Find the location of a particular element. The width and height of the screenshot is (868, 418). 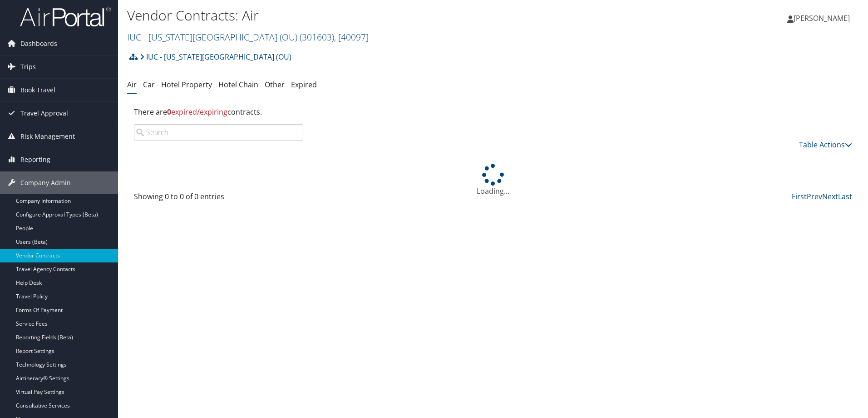

a: Hotel Property is located at coordinates (187, 84).